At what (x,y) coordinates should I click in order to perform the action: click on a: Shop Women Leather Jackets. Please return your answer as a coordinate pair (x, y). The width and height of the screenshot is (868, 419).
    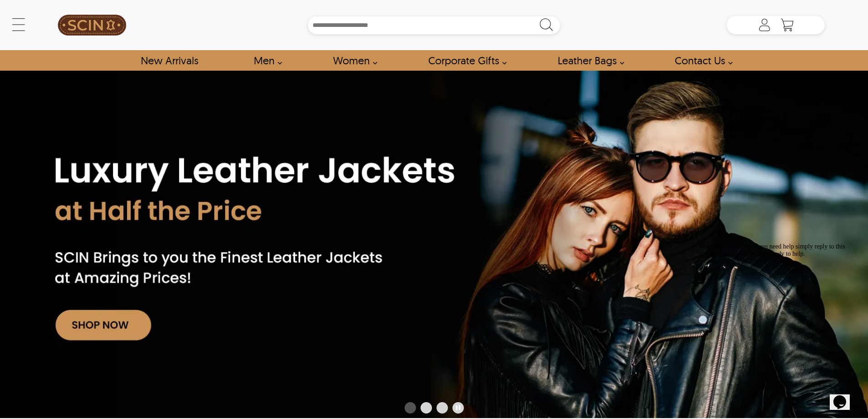
    Looking at the image, I should click on (352, 60).